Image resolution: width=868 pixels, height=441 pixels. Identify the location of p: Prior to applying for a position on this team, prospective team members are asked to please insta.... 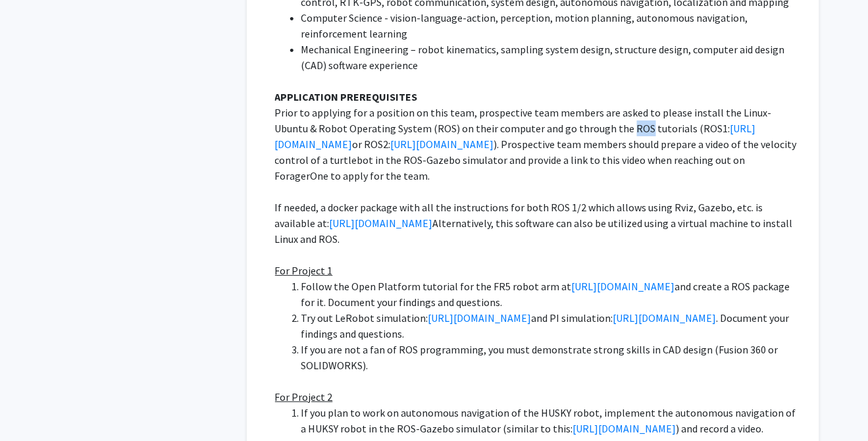
(538, 144).